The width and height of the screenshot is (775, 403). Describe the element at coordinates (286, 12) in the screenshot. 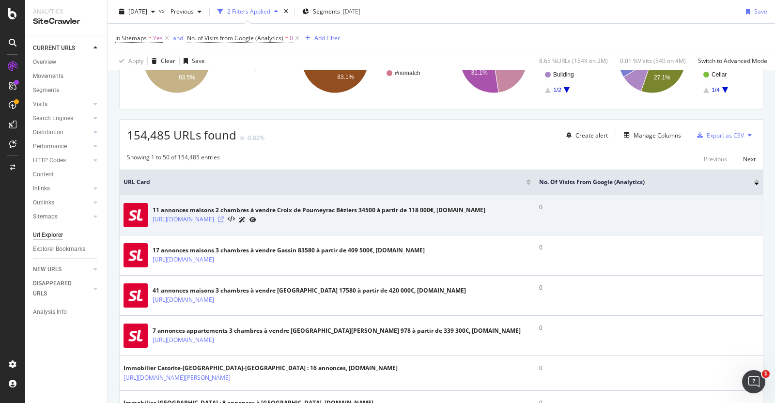

I see `div: times` at that location.